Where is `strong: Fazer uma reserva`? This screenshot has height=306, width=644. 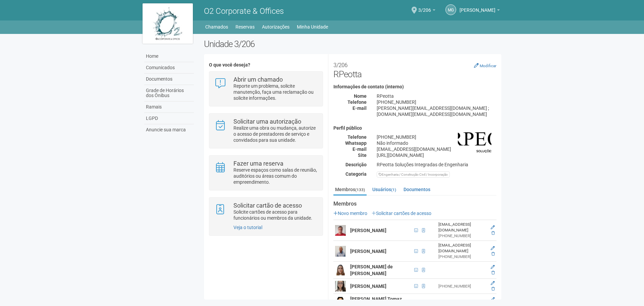 strong: Fazer uma reserva is located at coordinates (258, 163).